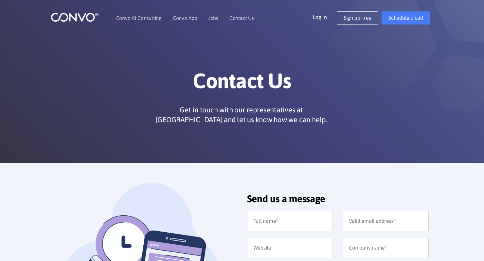  Describe the element at coordinates (357, 18) in the screenshot. I see `a: Sign up Free` at that location.